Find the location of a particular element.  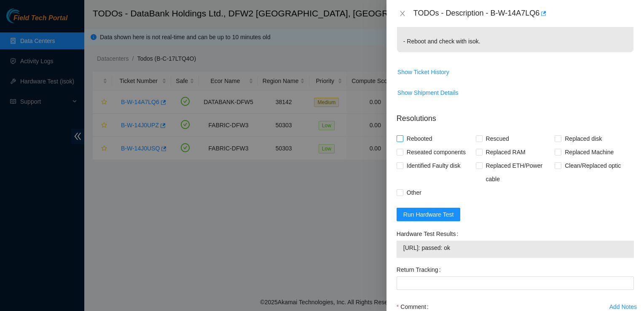

span: Other is located at coordinates (414, 193).